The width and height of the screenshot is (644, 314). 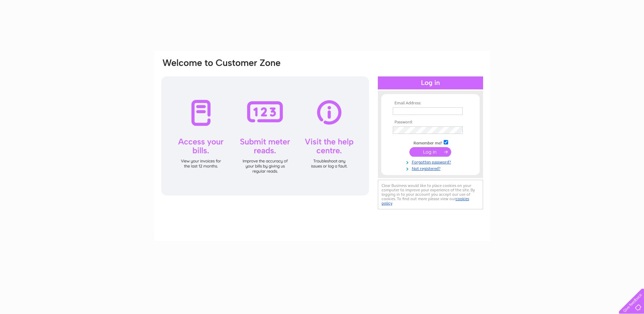 I want to click on a: cookies policy, so click(x=425, y=201).